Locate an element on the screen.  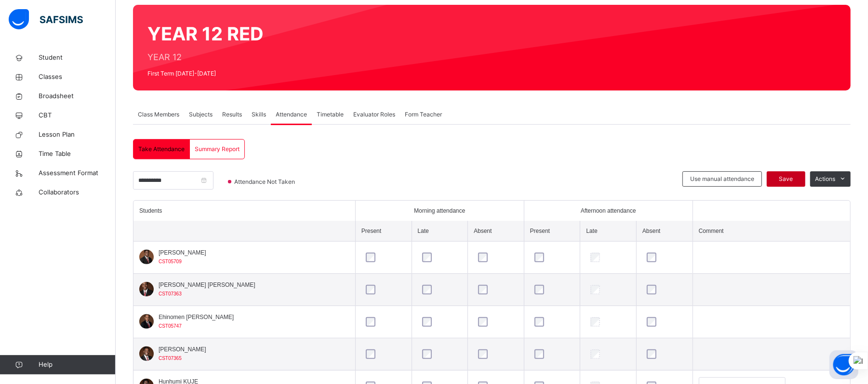
span: Timetable is located at coordinates (330, 114).